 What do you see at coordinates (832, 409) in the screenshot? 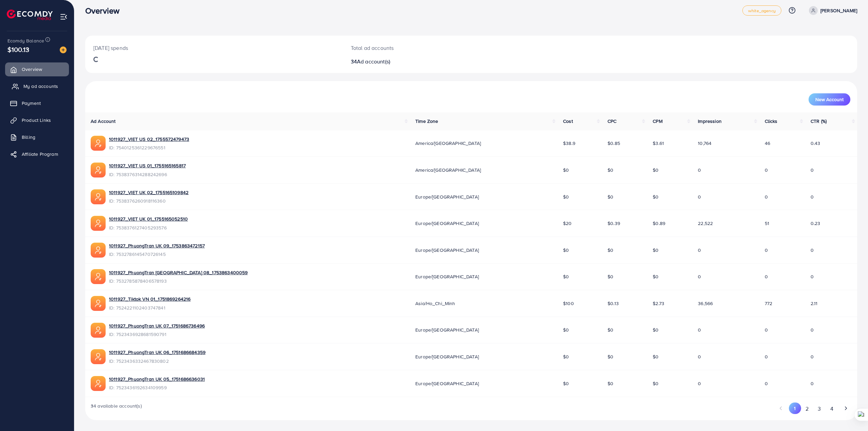
I see `button: Go to page 4` at bounding box center [832, 409].